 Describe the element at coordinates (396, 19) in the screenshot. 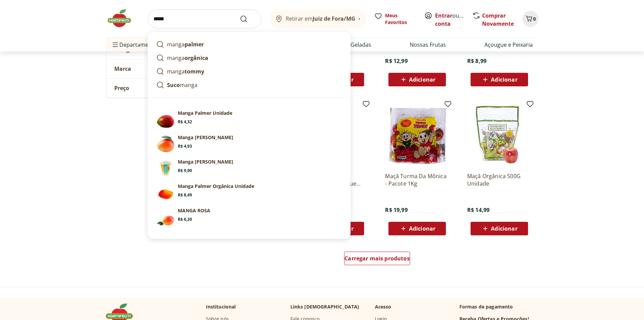

I see `a: Meus Favoritos` at that location.